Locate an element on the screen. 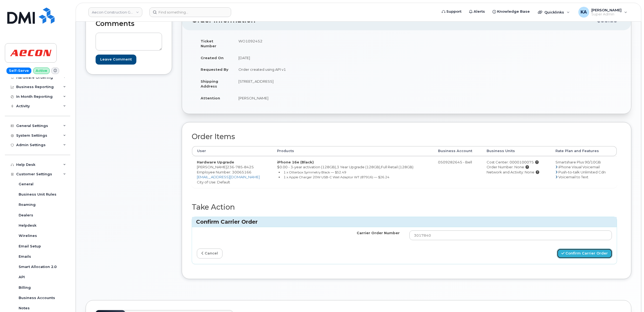 This screenshot has height=312, width=644. span: Quicklinks is located at coordinates (554, 12).